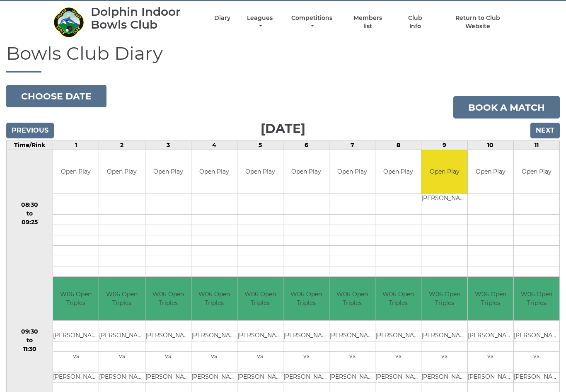 The width and height of the screenshot is (566, 392). Describe the element at coordinates (222, 18) in the screenshot. I see `a: Diary` at that location.